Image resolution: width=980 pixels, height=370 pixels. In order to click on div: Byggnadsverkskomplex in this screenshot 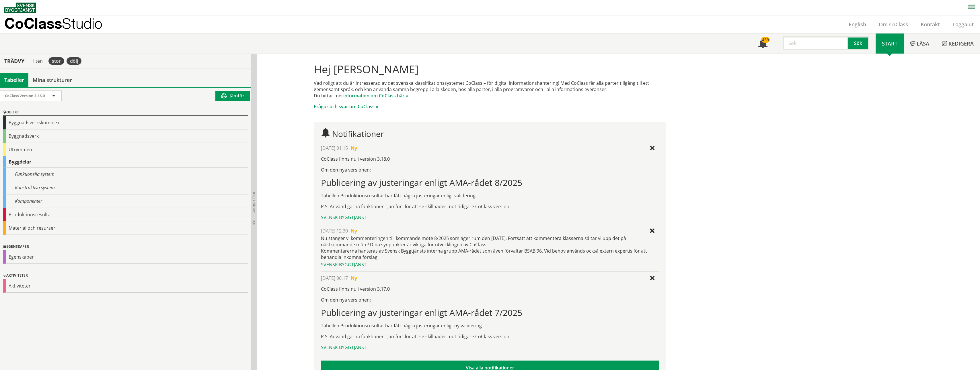, I will do `click(125, 122)`.